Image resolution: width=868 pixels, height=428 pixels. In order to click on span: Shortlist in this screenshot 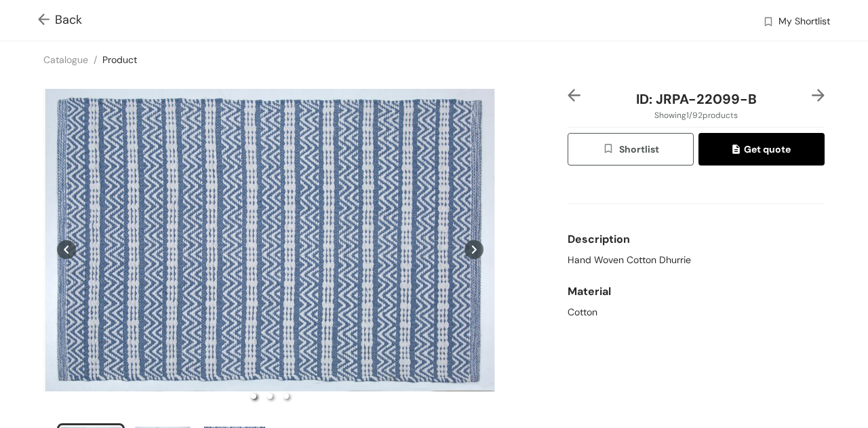, I will do `click(630, 149)`.